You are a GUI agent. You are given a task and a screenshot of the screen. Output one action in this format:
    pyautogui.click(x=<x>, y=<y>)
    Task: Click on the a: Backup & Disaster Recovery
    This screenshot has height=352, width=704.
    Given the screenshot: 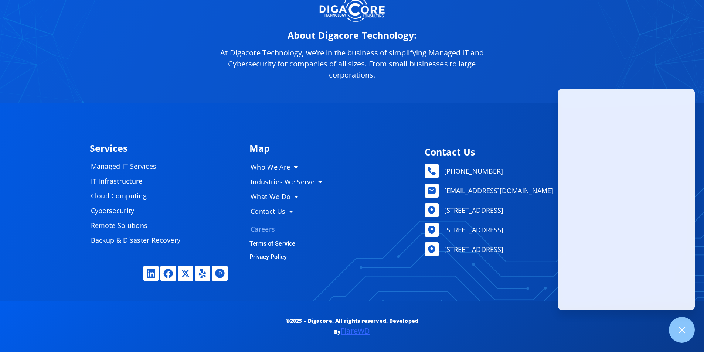 What is the action you would take?
    pyautogui.click(x=139, y=240)
    